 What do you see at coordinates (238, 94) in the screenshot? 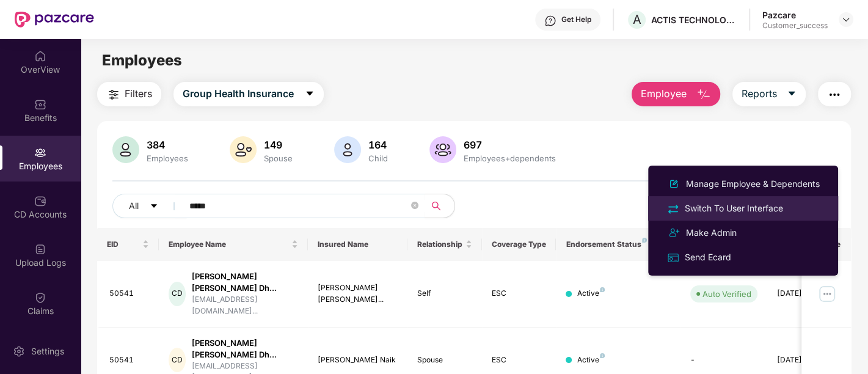
I see `span: Group Health Insurance` at bounding box center [238, 94].